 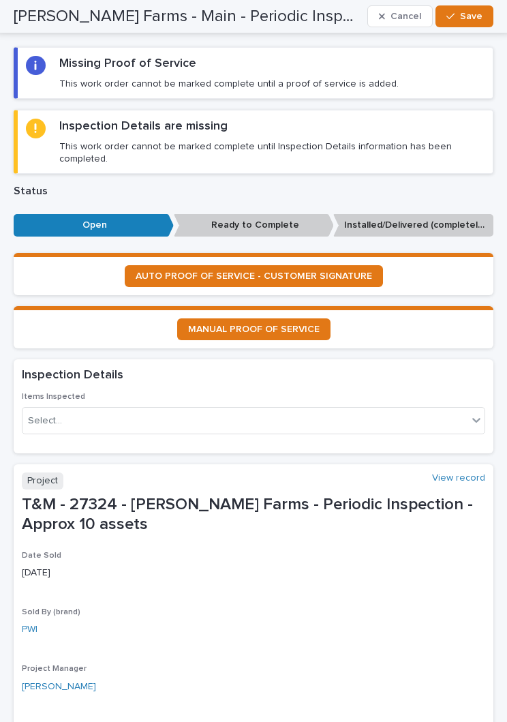 I want to click on a: PWI, so click(x=29, y=629).